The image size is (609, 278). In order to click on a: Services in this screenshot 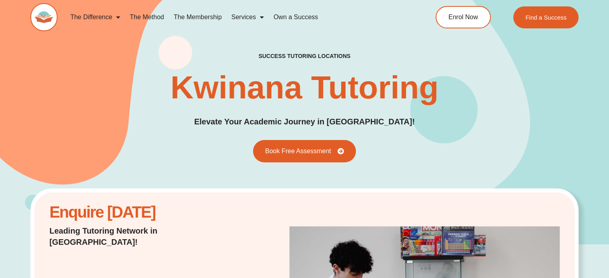, I will do `click(248, 17)`.